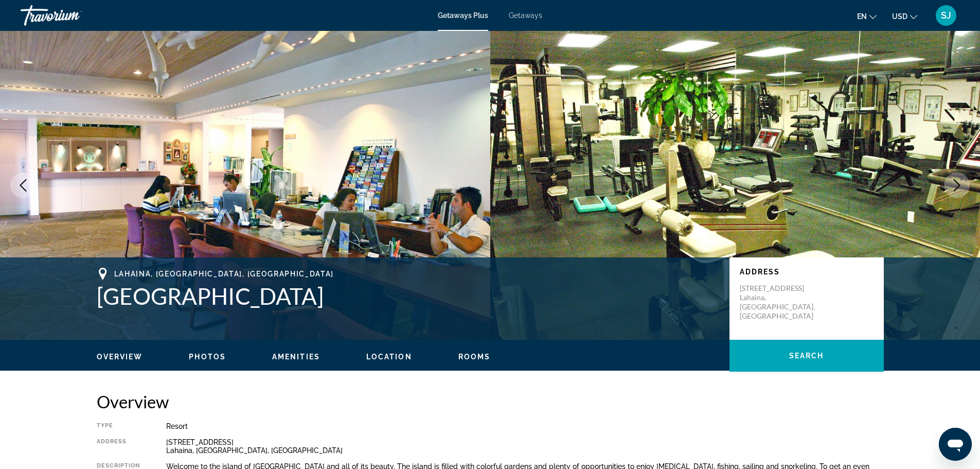 This screenshot has width=980, height=469. Describe the element at coordinates (862, 17) in the screenshot. I see `span: en` at that location.